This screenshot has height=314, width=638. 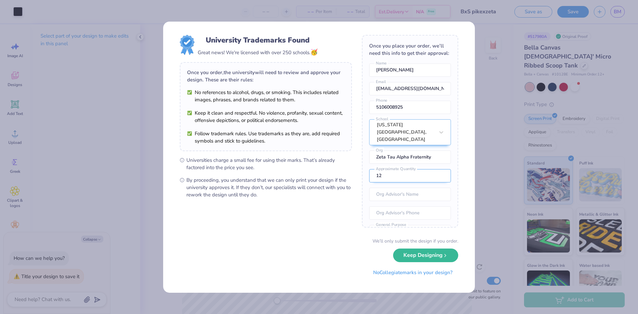 What do you see at coordinates (410, 195) in the screenshot?
I see `input: Org Advisor's Name` at bounding box center [410, 195].